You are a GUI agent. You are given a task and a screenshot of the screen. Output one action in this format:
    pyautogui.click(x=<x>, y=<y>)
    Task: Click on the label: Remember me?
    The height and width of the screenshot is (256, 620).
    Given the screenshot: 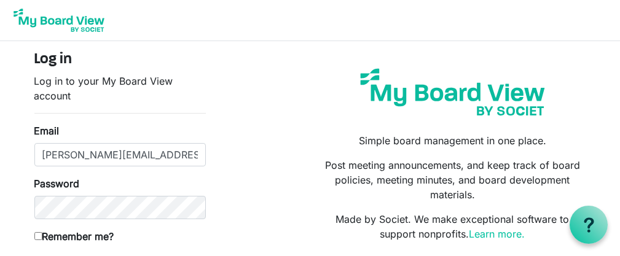 What is the action you would take?
    pyautogui.click(x=74, y=237)
    